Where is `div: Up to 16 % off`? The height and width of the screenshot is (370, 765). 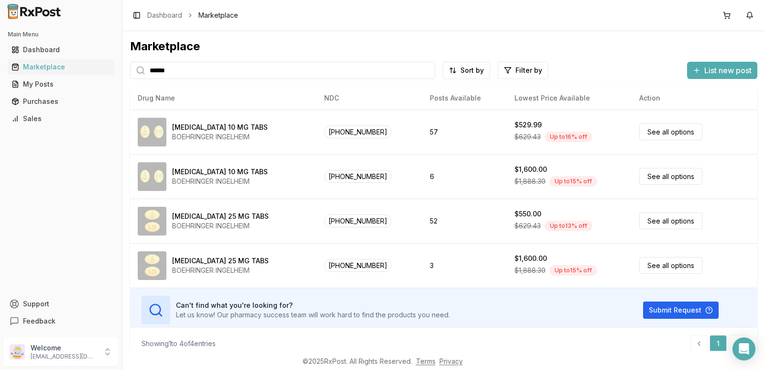 div: Up to 16 % off is located at coordinates (569, 137).